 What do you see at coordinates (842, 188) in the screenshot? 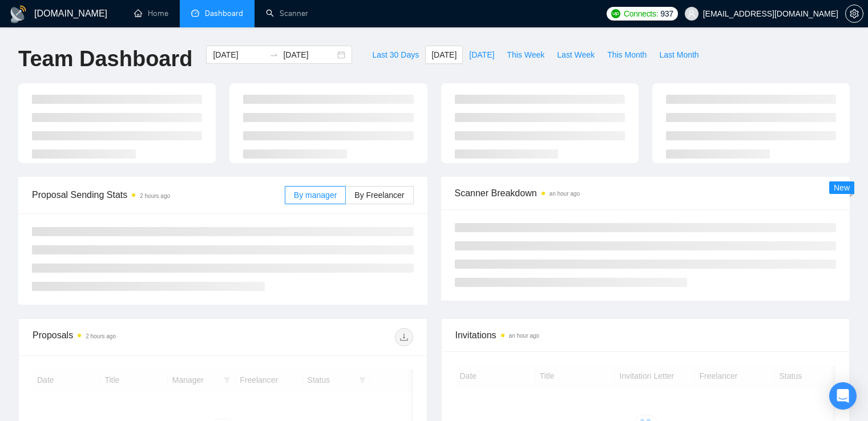
I see `span: New` at bounding box center [842, 188].